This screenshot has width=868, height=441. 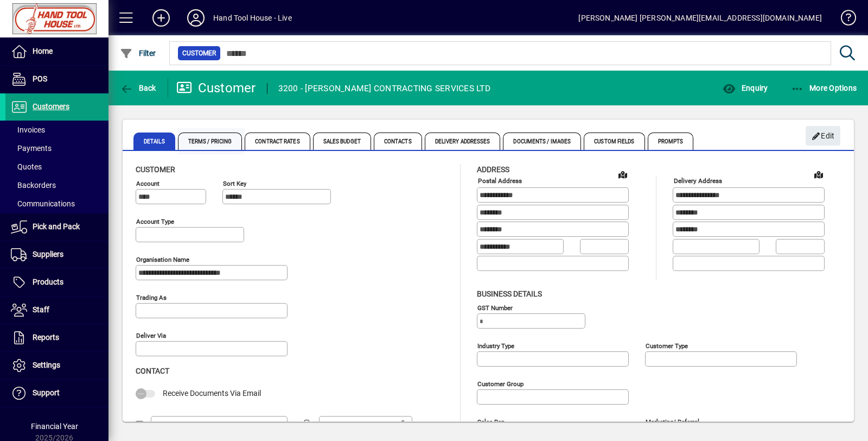 I want to click on span: Support, so click(x=46, y=393).